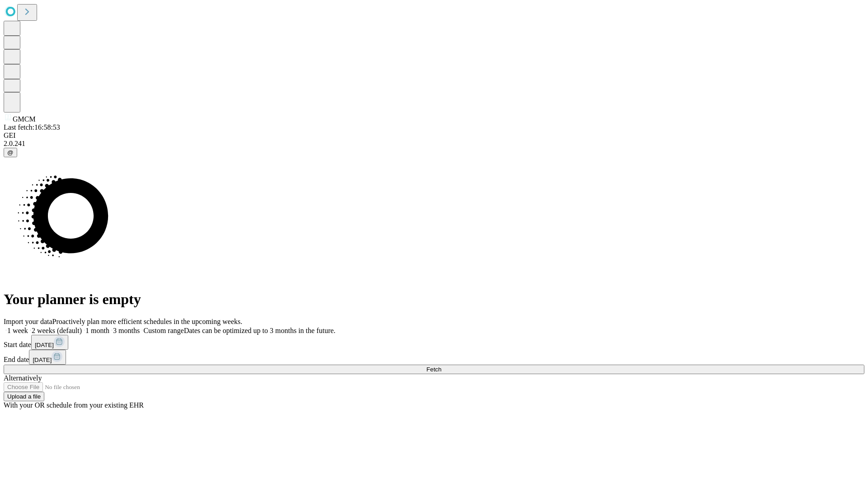 The width and height of the screenshot is (868, 488). I want to click on span: 1 month, so click(97, 330).